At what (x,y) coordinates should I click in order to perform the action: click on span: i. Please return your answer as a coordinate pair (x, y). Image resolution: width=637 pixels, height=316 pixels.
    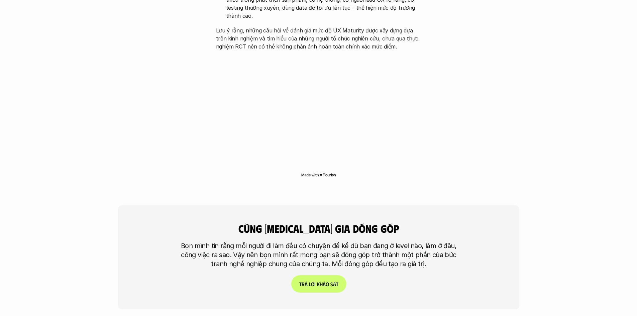
    Looking at the image, I should click on (315, 284).